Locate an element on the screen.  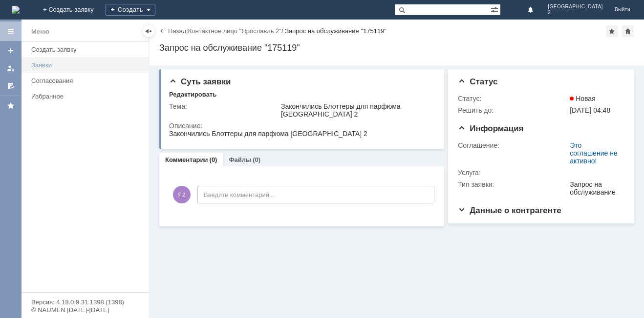
a: Назад is located at coordinates (177, 31).